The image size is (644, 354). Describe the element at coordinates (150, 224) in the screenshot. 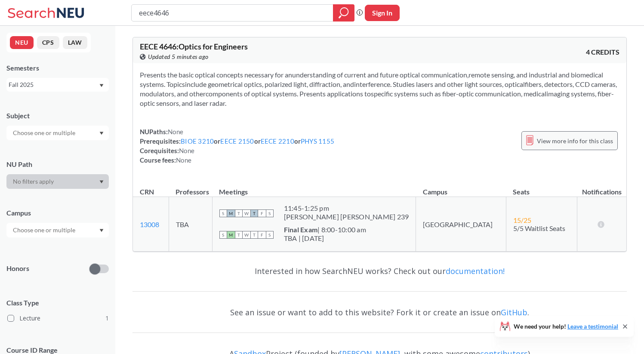

I see `a: 13008` at that location.